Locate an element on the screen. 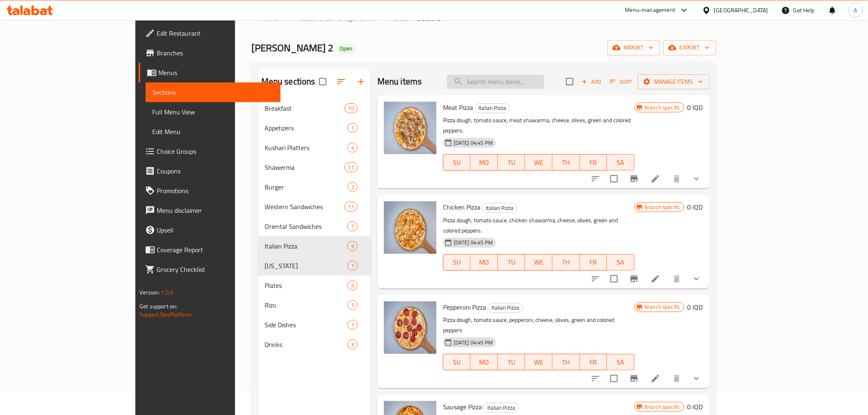 Image resolution: width=868 pixels, height=415 pixels. a: Coverage Report is located at coordinates (209, 249).